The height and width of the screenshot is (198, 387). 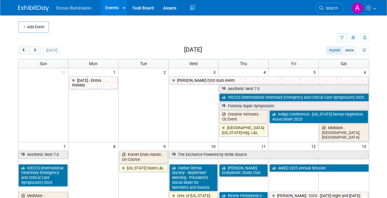 I want to click on button: myCustomButton, so click(x=365, y=51).